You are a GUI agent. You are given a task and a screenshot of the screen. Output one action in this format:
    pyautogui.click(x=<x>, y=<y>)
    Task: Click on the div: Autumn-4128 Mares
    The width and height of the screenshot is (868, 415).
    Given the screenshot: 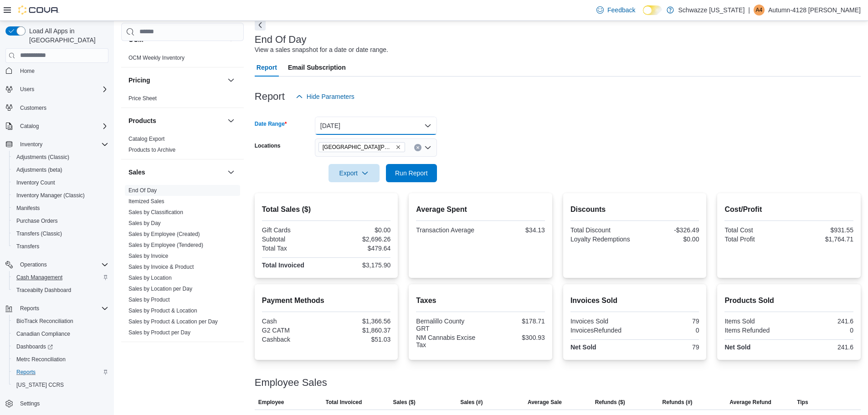 What is the action you would take?
    pyautogui.click(x=759, y=10)
    